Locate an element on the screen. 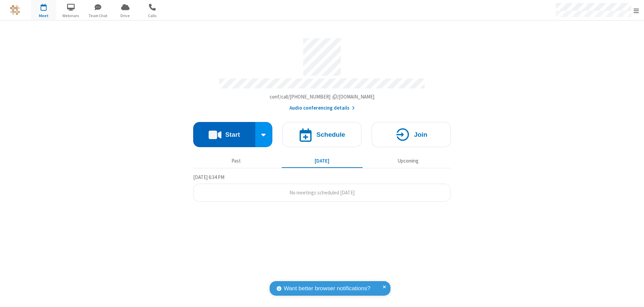  span: Calls is located at coordinates (152, 16).